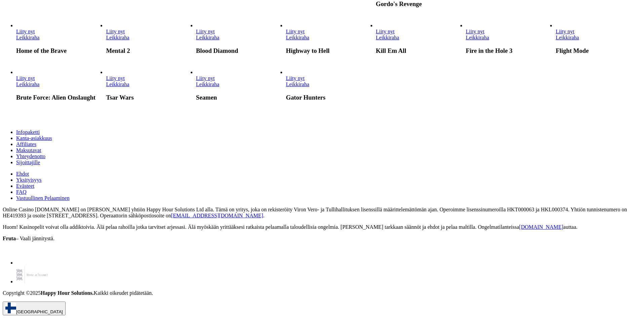  I want to click on a: FAQ, so click(21, 191).